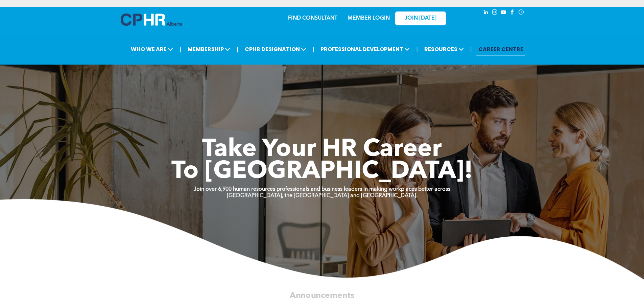 The width and height of the screenshot is (644, 308). Describe the element at coordinates (368, 18) in the screenshot. I see `a: MEMBER LOGIN` at that location.